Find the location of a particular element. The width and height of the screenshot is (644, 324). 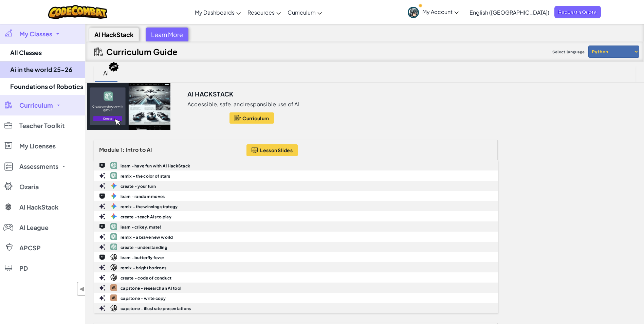

a: My Dashboards is located at coordinates (218, 12).